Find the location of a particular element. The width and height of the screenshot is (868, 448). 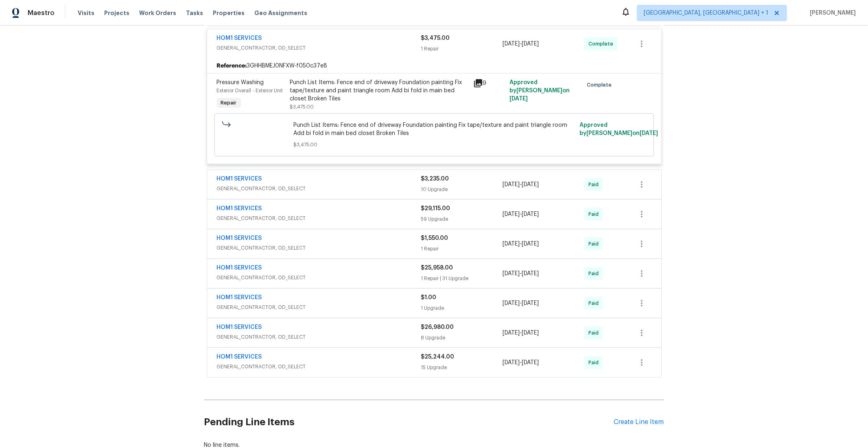

span: $26,980.00 is located at coordinates (437, 327).